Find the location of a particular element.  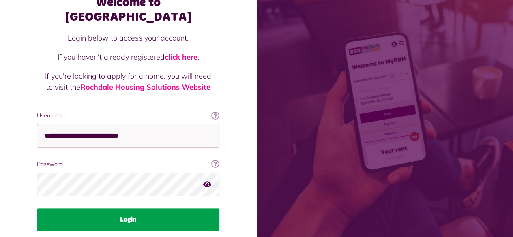

a: Rochdale Housing Solutions Website is located at coordinates (145, 87).